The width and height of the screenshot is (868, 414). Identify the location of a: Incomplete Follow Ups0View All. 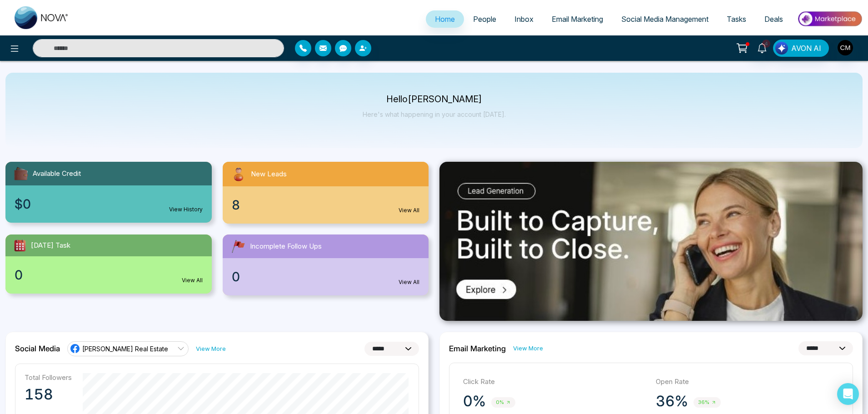
(326, 265).